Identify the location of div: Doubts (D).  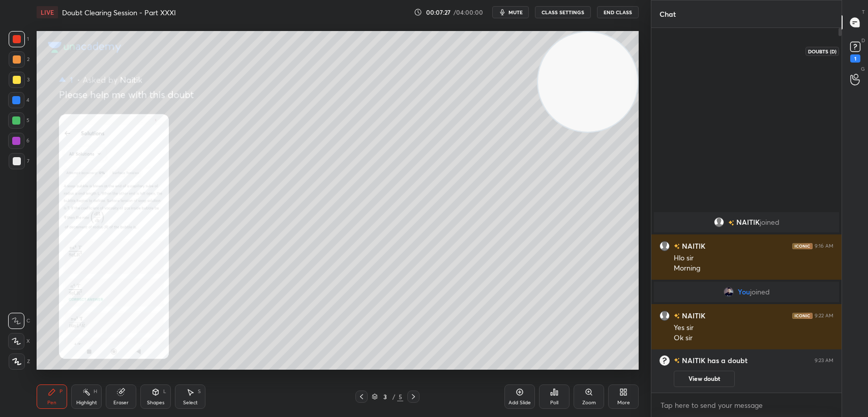
(822, 52).